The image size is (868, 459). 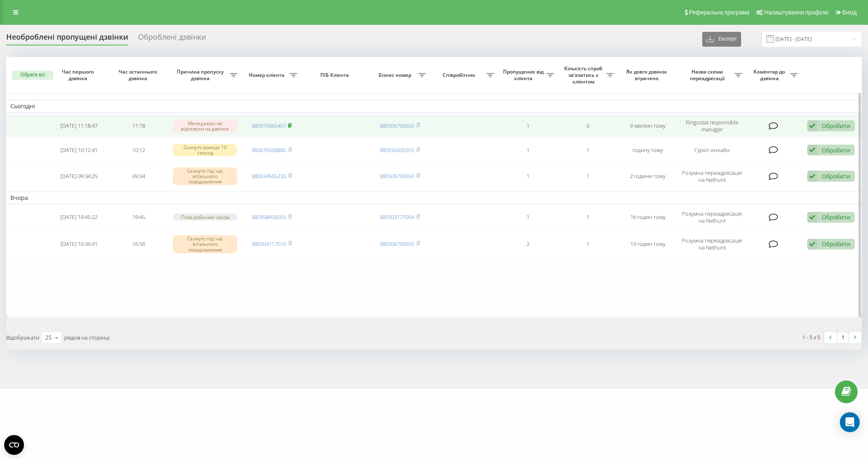 What do you see at coordinates (588, 126) in the screenshot?
I see `td: 0` at bounding box center [588, 126].